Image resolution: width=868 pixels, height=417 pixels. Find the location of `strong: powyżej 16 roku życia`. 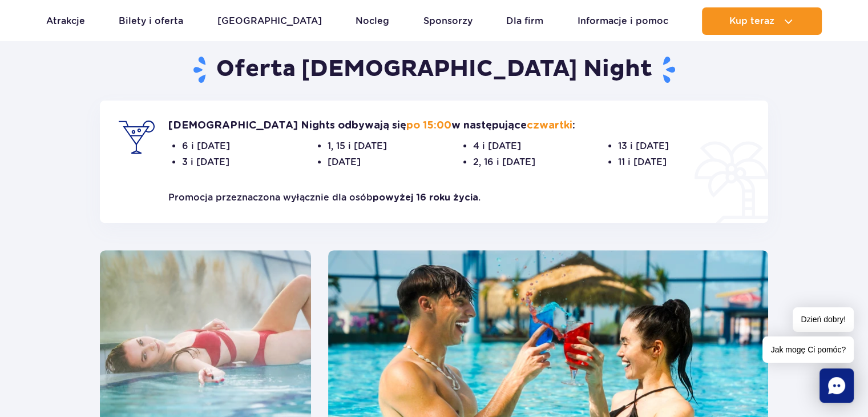

strong: powyżej 16 roku życia is located at coordinates (425, 197).